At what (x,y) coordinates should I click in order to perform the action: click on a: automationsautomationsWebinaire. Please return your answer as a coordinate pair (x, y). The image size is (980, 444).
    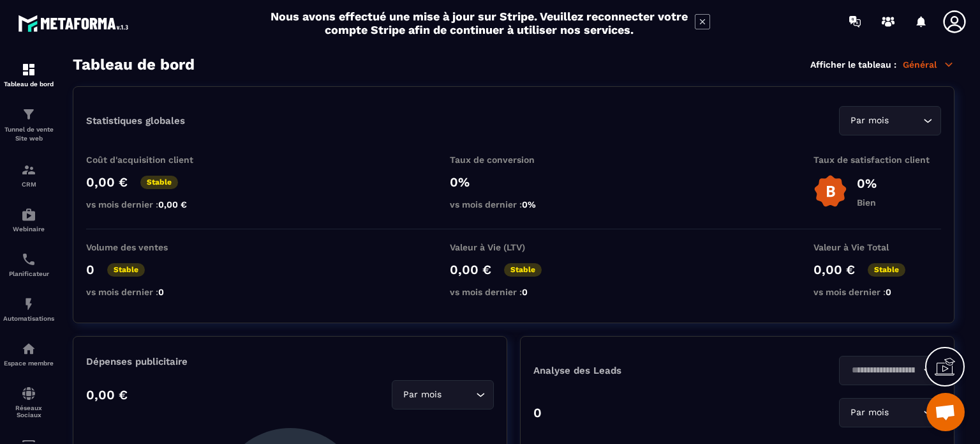
    Looking at the image, I should click on (29, 220).